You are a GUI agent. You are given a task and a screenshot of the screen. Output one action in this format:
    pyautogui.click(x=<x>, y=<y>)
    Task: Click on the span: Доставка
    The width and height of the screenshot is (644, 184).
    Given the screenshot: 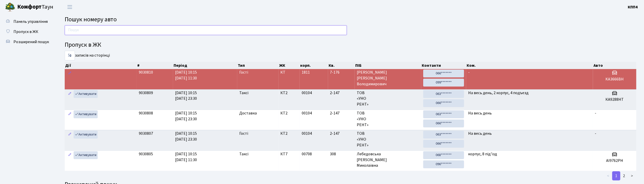 What is the action you would take?
    pyautogui.click(x=248, y=113)
    